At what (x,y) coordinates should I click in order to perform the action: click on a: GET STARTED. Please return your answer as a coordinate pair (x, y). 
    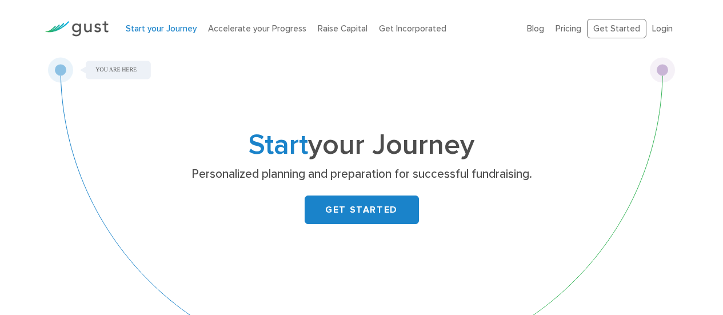
    Looking at the image, I should click on (362, 210).